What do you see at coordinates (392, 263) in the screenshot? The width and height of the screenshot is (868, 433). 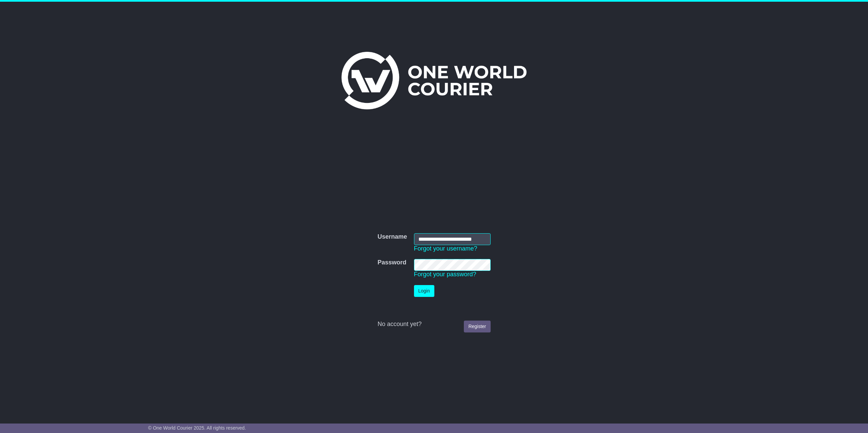 I see `label: Password` at bounding box center [392, 263].